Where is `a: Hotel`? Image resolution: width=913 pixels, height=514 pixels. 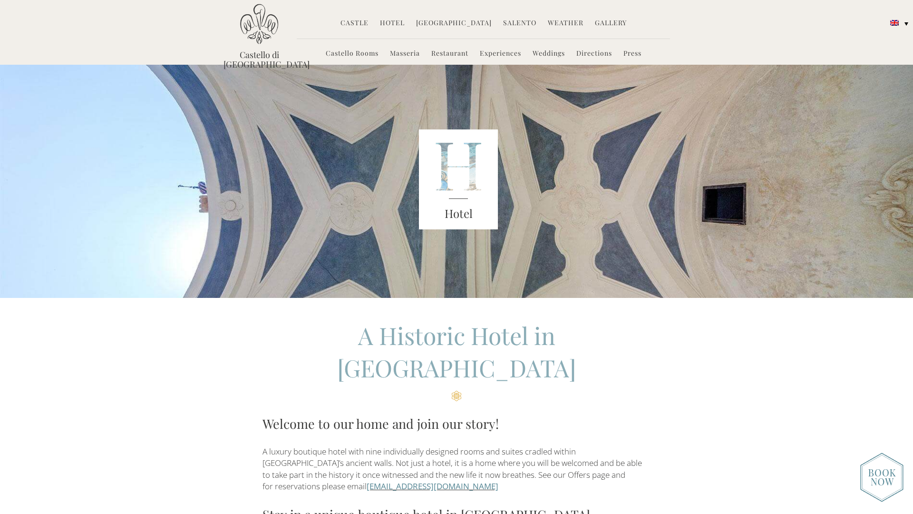 a: Hotel is located at coordinates (392, 23).